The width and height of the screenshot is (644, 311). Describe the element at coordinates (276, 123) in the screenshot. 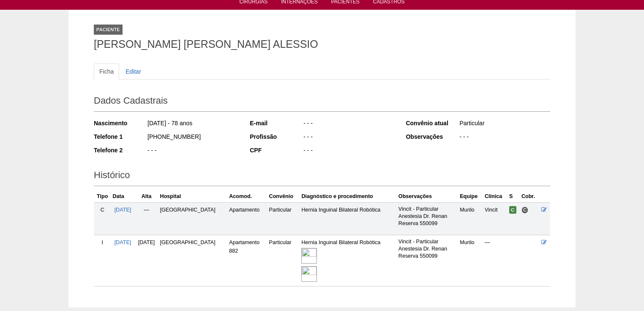

I see `div: E-mail` at that location.